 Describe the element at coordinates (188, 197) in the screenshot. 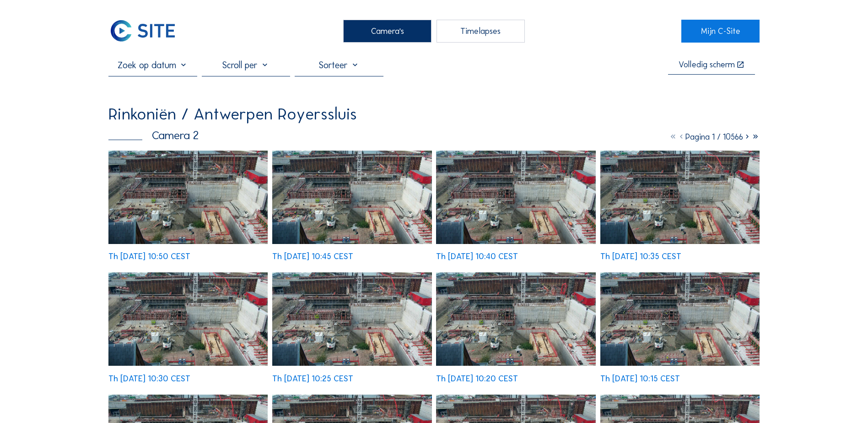

I see `img: image_53554120` at that location.